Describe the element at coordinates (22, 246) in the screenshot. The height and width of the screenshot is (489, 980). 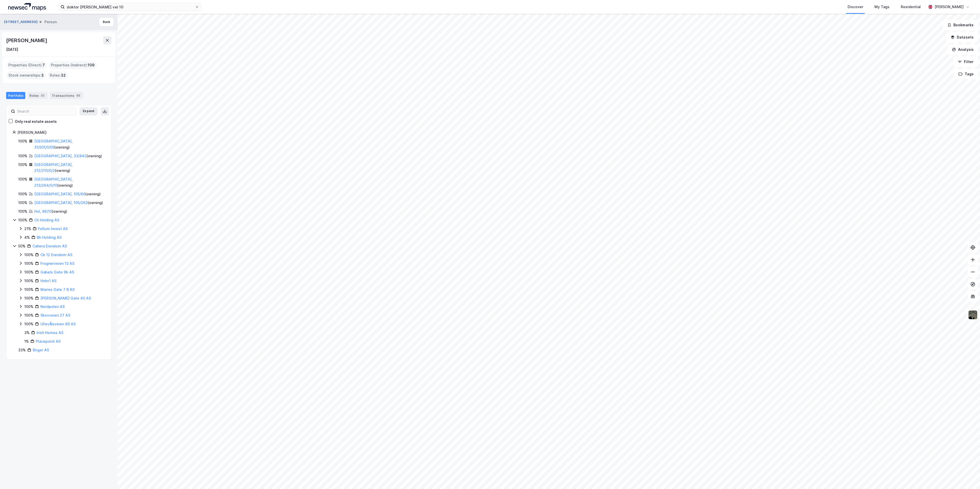
I see `div: 50%` at that location.